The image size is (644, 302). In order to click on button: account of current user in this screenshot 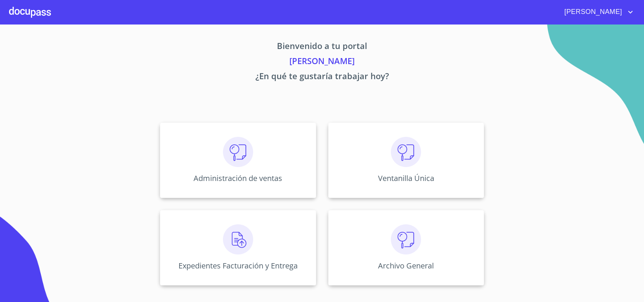, I will do `click(597, 12)`.